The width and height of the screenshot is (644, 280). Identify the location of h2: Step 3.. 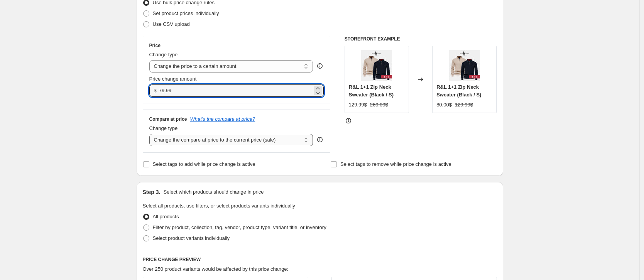
(152, 192).